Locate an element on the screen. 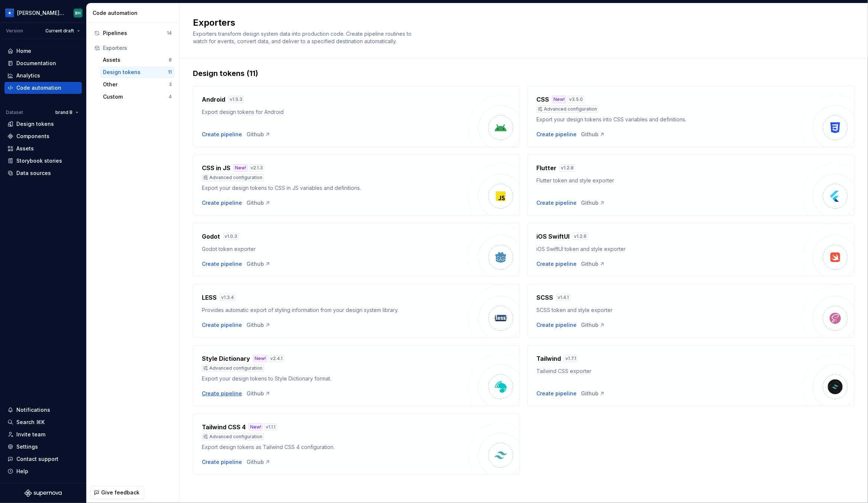  a: Home is located at coordinates (43, 51).